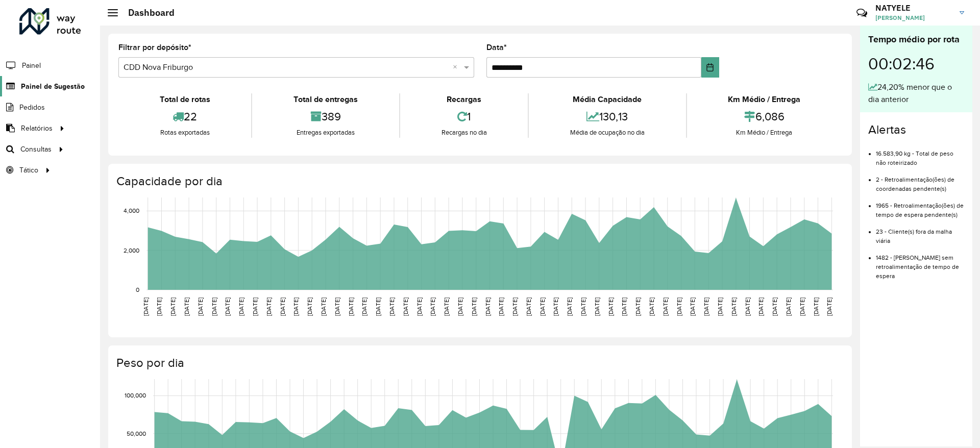 The image size is (980, 448). Describe the element at coordinates (185, 116) in the screenshot. I see `div: 22` at that location.